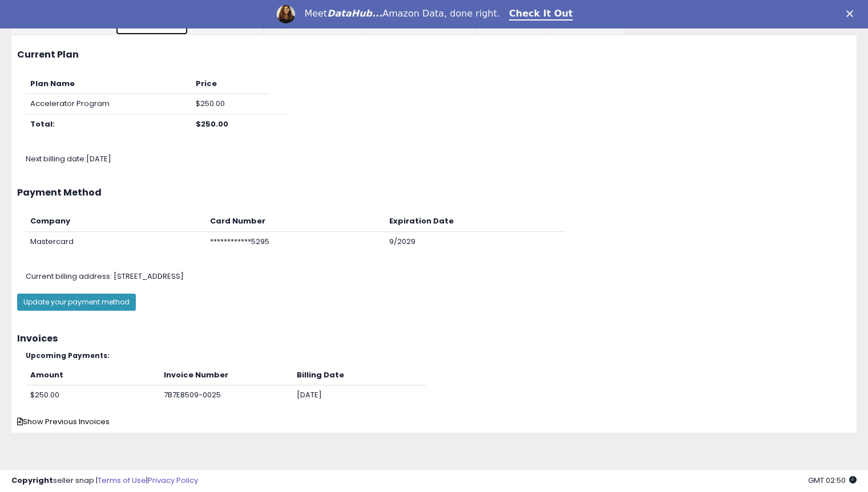  Describe the element at coordinates (402, 14) in the screenshot. I see `div: Meet Amazon Data, done right.` at that location.